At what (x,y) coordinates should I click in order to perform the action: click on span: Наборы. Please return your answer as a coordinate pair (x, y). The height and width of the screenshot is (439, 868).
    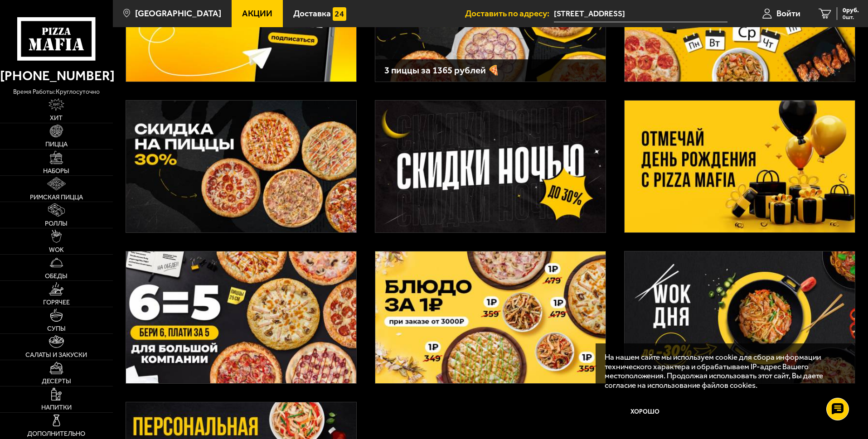
    Looking at the image, I should click on (56, 171).